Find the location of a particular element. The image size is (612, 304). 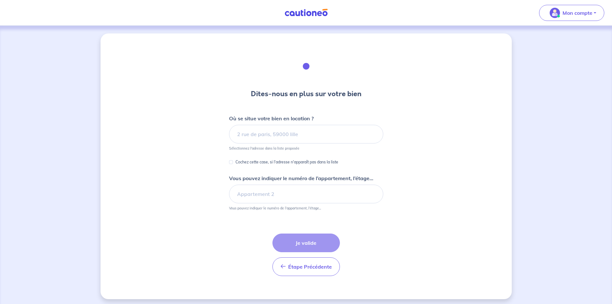

p: Où se situe votre bien en location ? is located at coordinates (271, 118).